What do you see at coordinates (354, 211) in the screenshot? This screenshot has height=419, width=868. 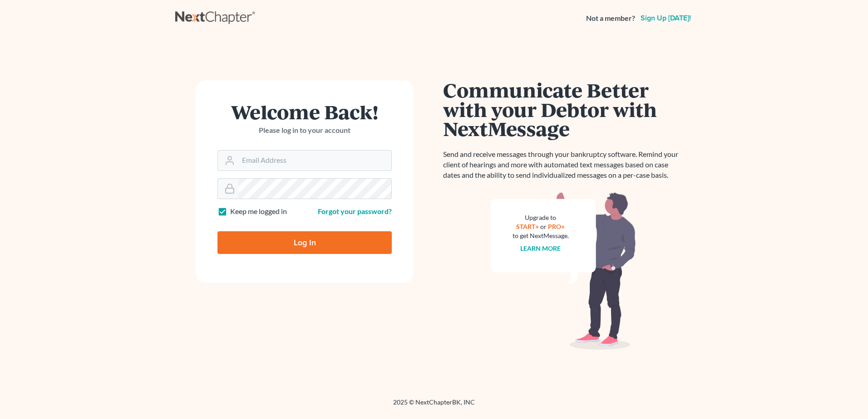 I see `a: Forgot your password?` at bounding box center [354, 211].